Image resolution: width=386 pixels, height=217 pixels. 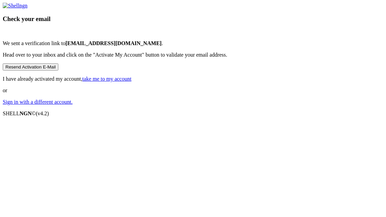 I want to click on p: I have already activated my account,, so click(x=193, y=79).